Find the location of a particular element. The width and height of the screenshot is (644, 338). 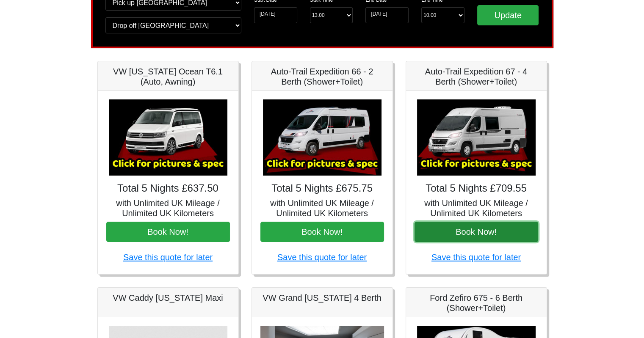

h4: Total 5 Nights £637.50 is located at coordinates (168, 188).